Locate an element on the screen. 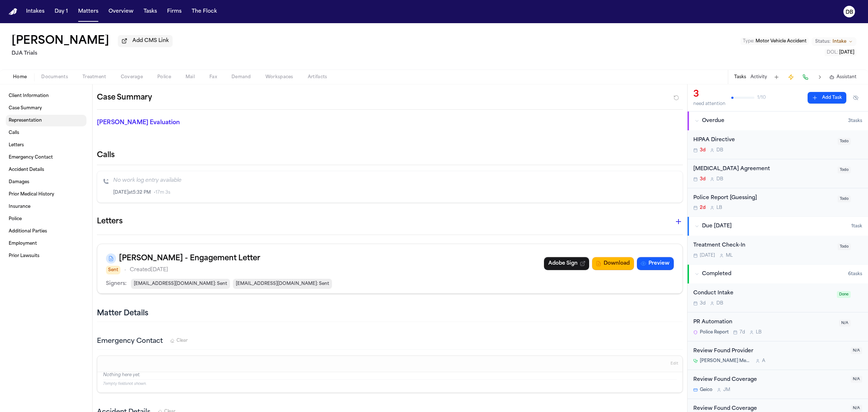 Image resolution: width=868 pixels, height=412 pixels. button: Edit DOL: 2025-08-22 is located at coordinates (841, 53).